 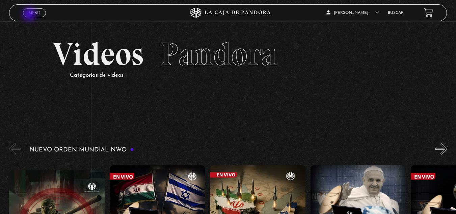 What do you see at coordinates (396, 13) in the screenshot?
I see `a: Buscar` at bounding box center [396, 13].